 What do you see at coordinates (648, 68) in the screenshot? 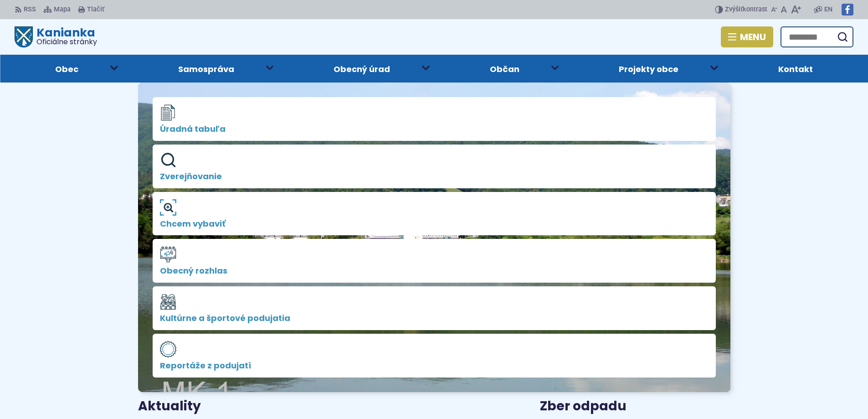
I see `span: Projekty obce` at bounding box center [648, 68].